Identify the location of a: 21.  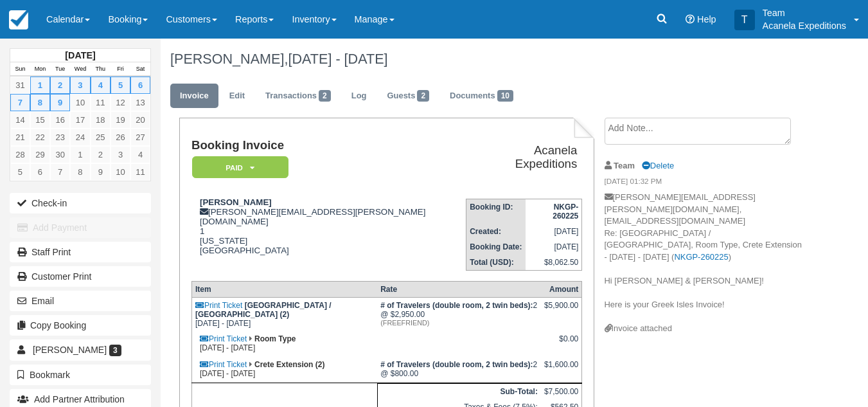
(20, 137).